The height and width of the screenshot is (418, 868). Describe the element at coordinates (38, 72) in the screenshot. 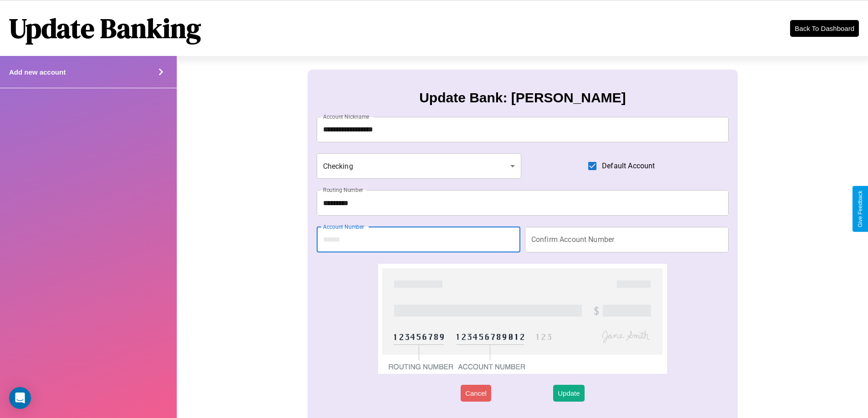

I see `h4: Add new account` at that location.